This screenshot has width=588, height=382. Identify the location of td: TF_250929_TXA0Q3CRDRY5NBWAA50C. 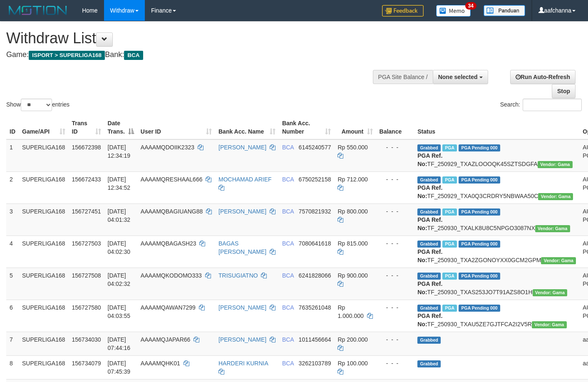
(496, 187).